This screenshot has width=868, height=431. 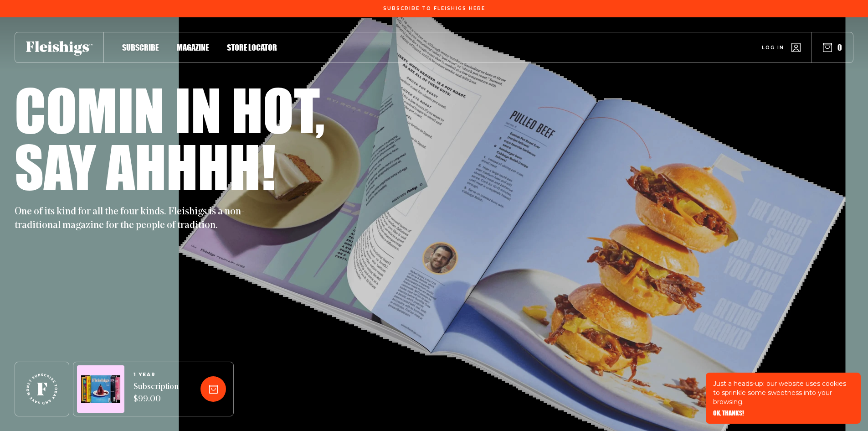 What do you see at coordinates (781, 47) in the screenshot?
I see `button: Log in` at bounding box center [781, 47].